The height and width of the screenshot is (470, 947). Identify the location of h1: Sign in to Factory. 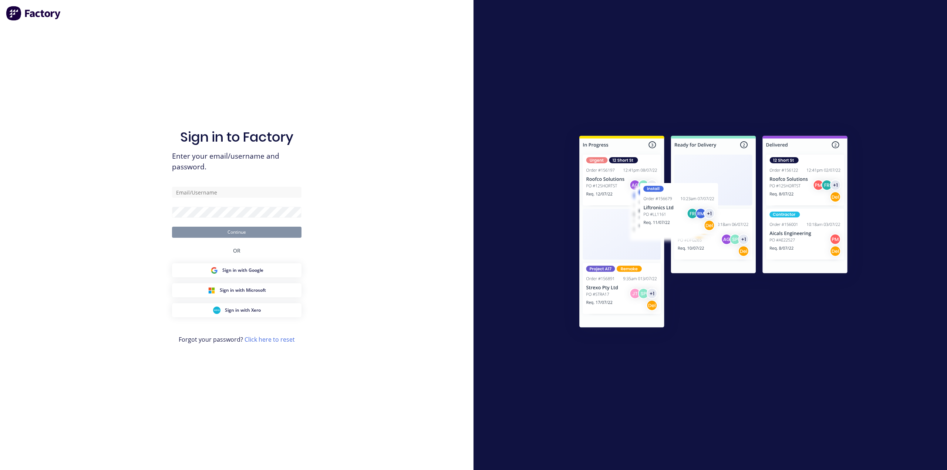
(237, 137).